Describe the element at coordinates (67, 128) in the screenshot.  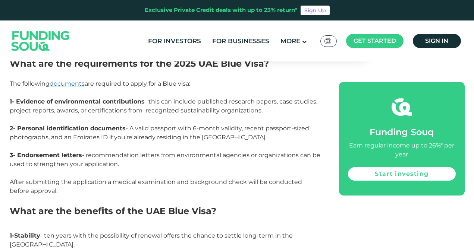
I see `strong: 2- Personal identification documents` at that location.